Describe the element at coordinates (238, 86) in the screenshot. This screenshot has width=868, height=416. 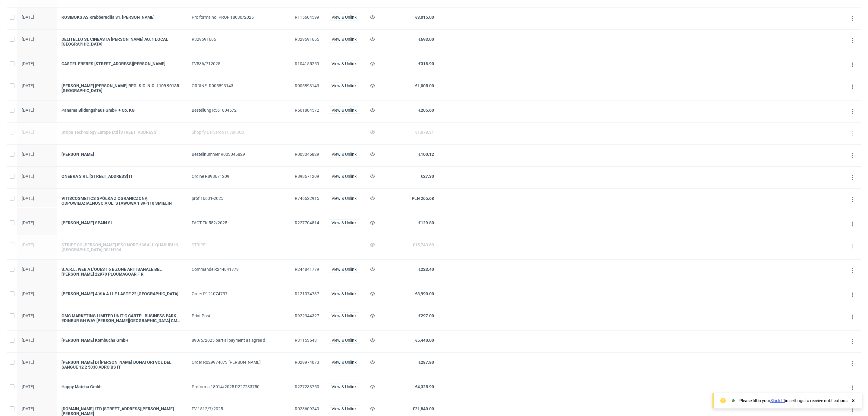
I see `div: ORDINE -R005893143` at that location.